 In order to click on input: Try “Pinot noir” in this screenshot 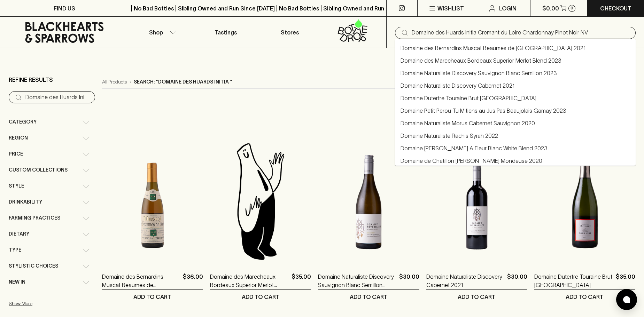, I will do `click(57, 97)`.